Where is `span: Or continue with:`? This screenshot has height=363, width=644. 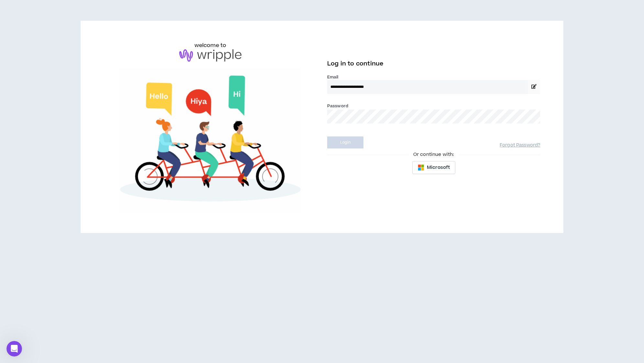 span: Or continue with: is located at coordinates (434, 154).